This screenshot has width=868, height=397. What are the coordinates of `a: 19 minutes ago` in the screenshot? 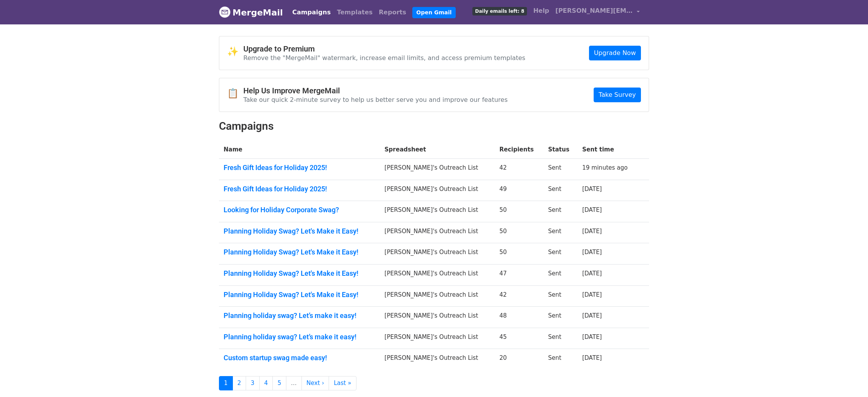 It's located at (604, 167).